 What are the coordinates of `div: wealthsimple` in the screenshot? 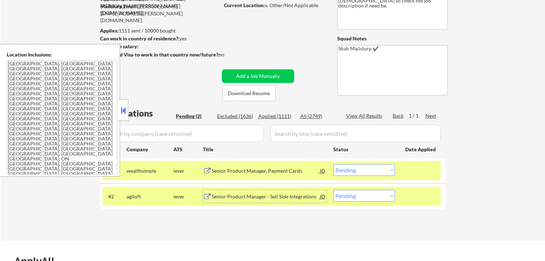 It's located at (150, 171).